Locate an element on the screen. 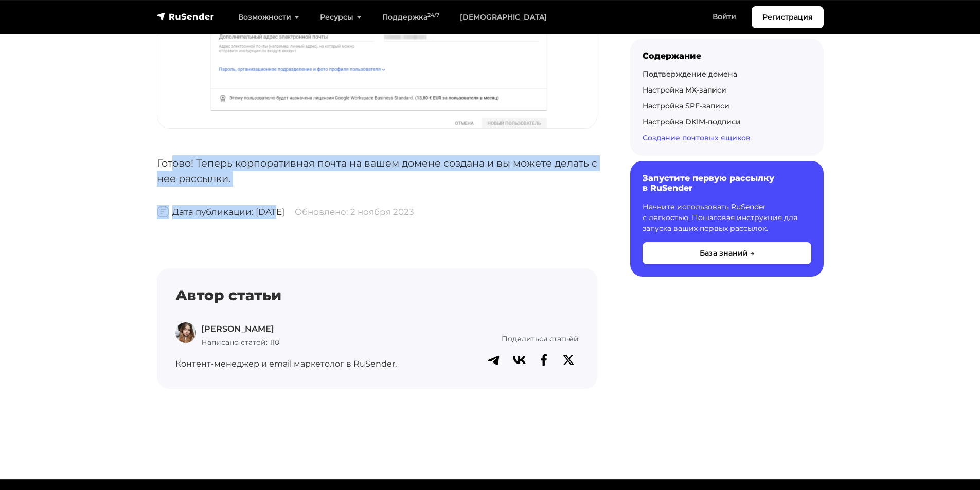 This screenshot has width=980, height=490. img: Дата публикации is located at coordinates (163, 212).